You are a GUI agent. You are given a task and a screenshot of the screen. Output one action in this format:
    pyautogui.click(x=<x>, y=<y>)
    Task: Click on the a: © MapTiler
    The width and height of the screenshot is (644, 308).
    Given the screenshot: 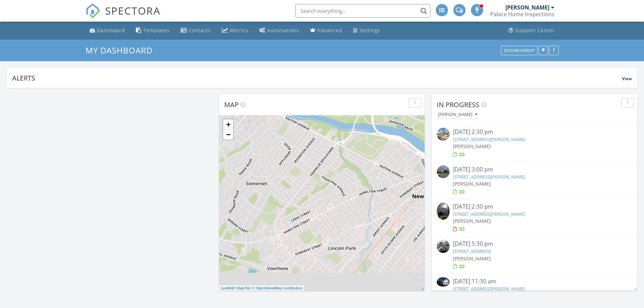 What is the action you would take?
    pyautogui.click(x=242, y=288)
    